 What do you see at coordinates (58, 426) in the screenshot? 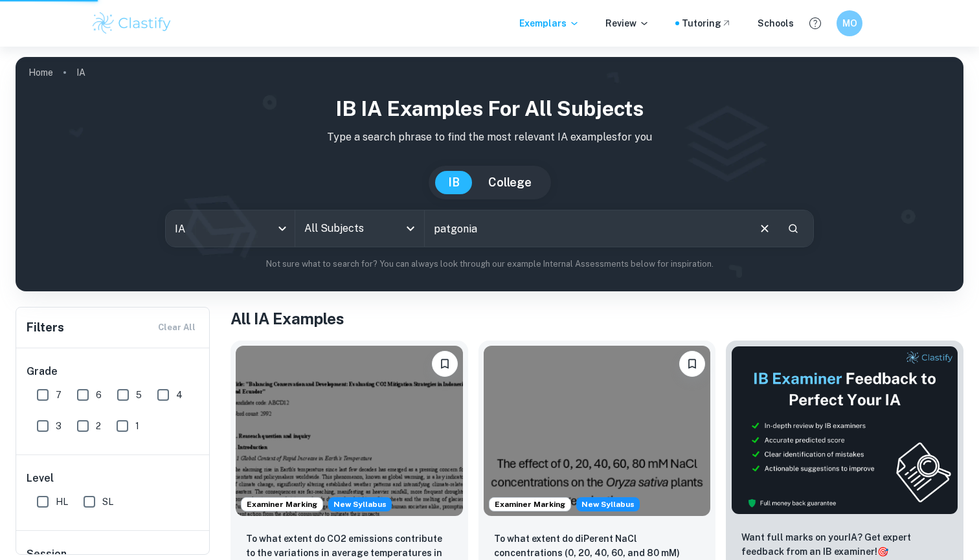
I see `span: 3` at bounding box center [58, 426].